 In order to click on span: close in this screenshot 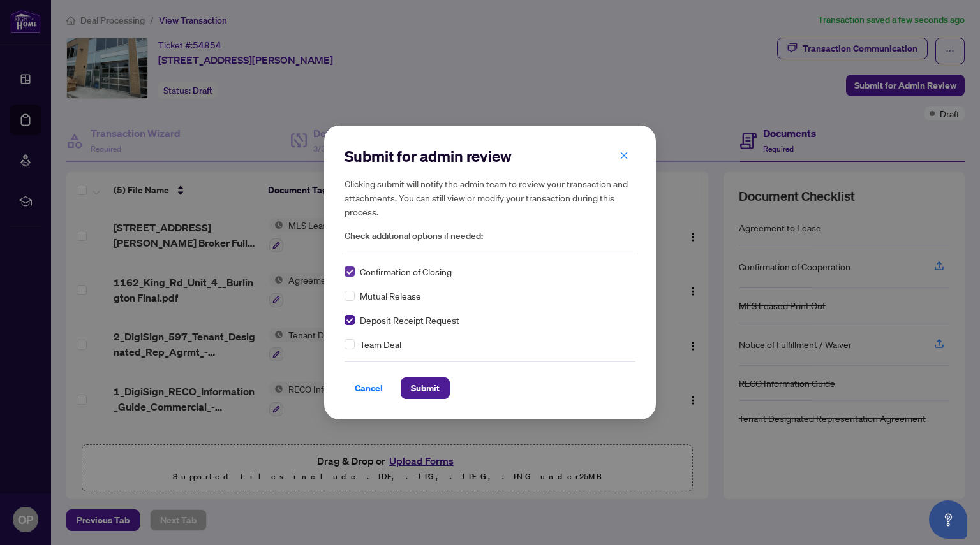, I will do `click(624, 156)`.